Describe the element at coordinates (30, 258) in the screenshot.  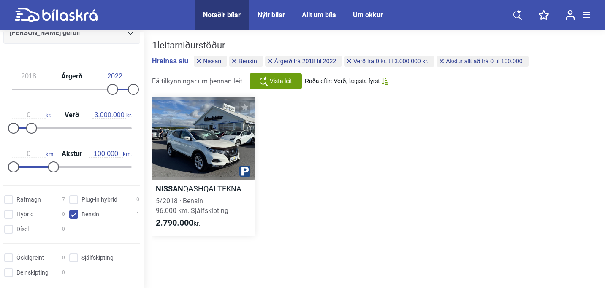
I see `span: Óskilgreint` at that location.